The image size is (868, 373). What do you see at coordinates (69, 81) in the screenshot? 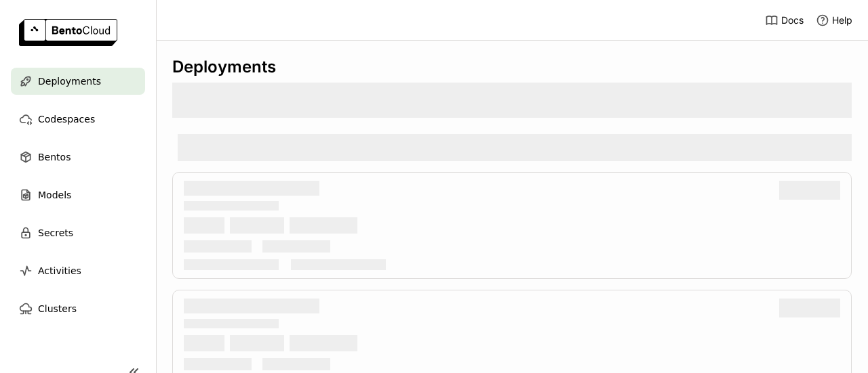
I see `span: Deployments` at bounding box center [69, 81].